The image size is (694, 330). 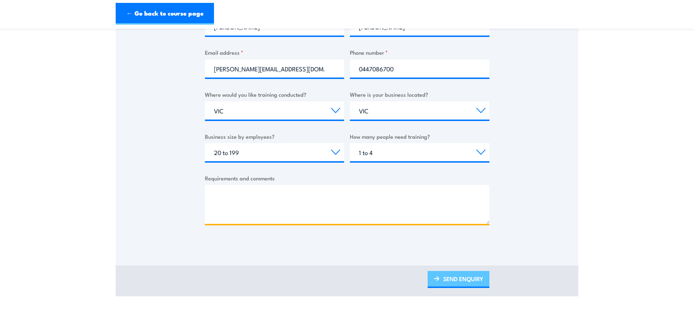 I want to click on a: ← Go back to course page, so click(x=165, y=14).